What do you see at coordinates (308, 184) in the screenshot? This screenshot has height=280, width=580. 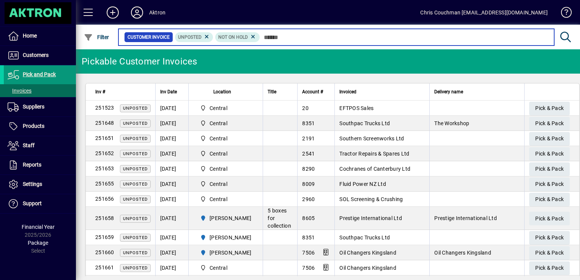 I see `span: 8009` at bounding box center [308, 184].